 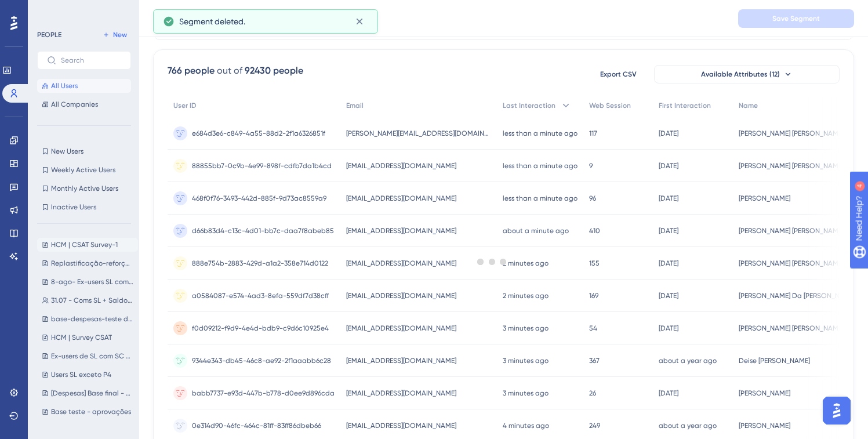 I want to click on button: Weekly Active Users, so click(x=84, y=170).